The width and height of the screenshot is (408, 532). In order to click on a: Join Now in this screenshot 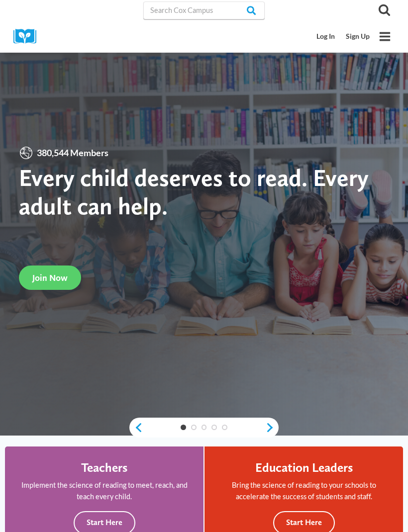, I will do `click(50, 277)`.